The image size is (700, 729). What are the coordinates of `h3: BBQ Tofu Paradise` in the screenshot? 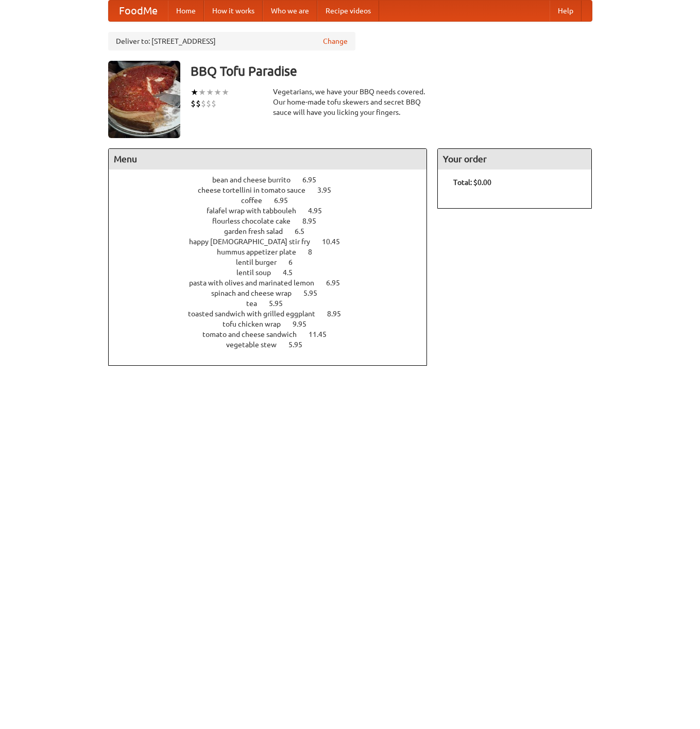 It's located at (391, 71).